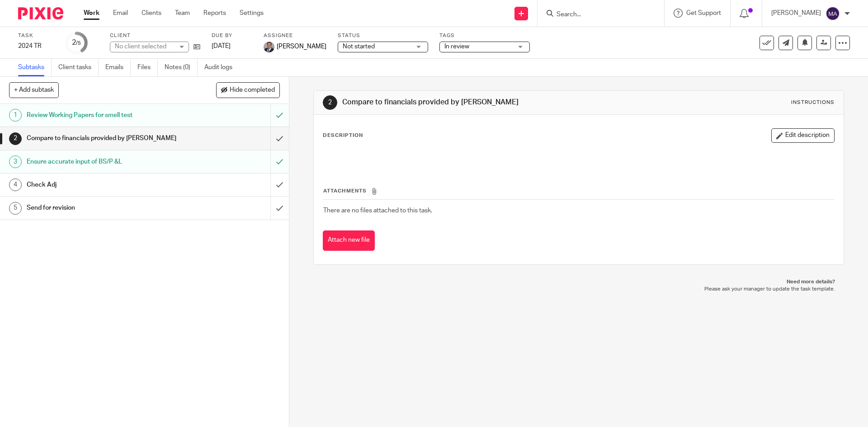  What do you see at coordinates (36, 46) in the screenshot?
I see `div: 2024 TR` at bounding box center [36, 46].